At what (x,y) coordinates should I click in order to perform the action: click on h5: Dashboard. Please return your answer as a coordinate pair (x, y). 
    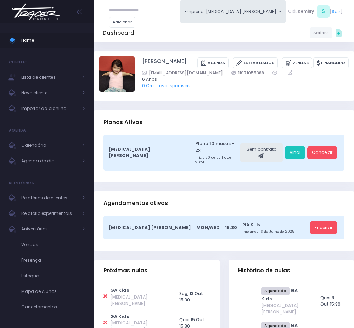
    Looking at the image, I should click on (118, 33).